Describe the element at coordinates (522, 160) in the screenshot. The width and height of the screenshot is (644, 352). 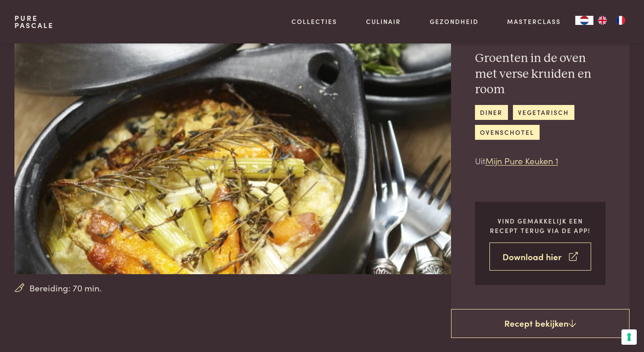
I see `a: Mijn Pure Keuken 1` at that location.